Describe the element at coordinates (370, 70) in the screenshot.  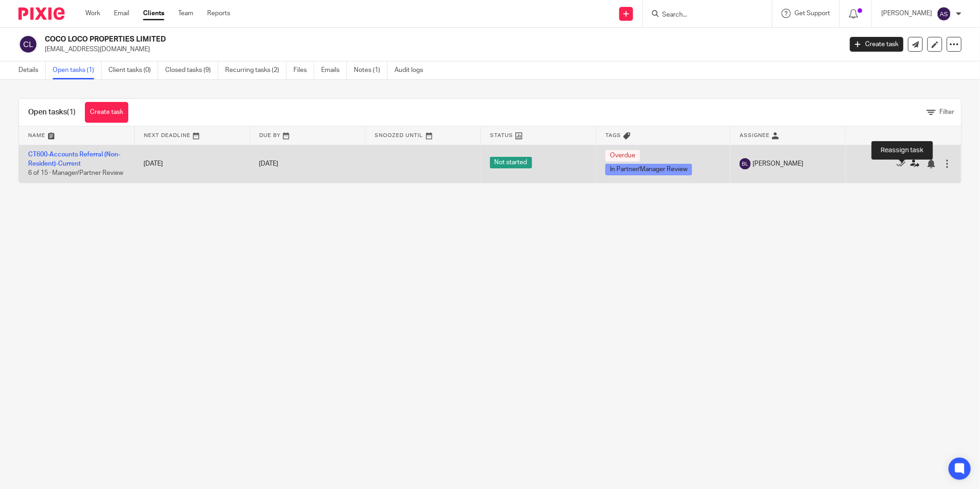
I see `a: Notes (1)` at that location.